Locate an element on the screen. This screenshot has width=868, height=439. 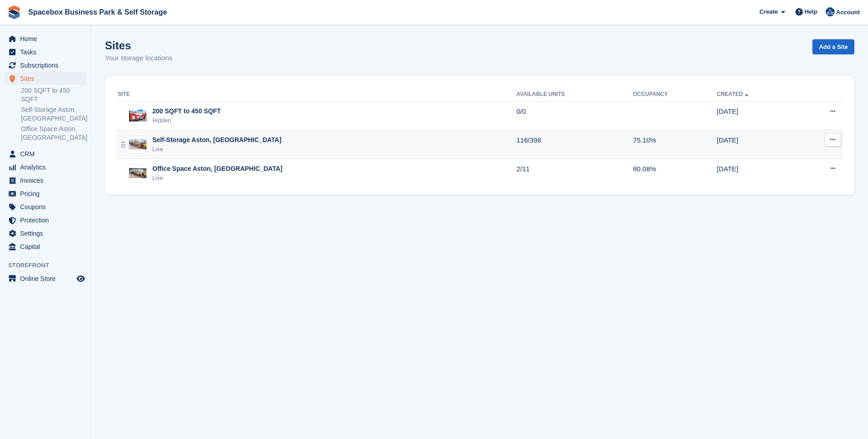
th: Site is located at coordinates (316, 95).